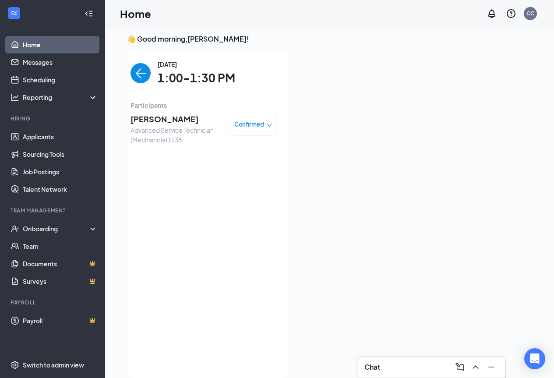  What do you see at coordinates (14, 13) in the screenshot?
I see `svg: WorkstreamLogo` at bounding box center [14, 13].